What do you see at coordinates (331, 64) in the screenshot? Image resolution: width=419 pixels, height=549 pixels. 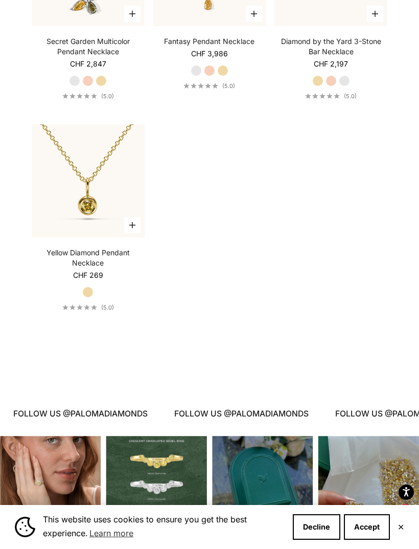 I see `sale-price: CHF 2,197` at bounding box center [331, 64].